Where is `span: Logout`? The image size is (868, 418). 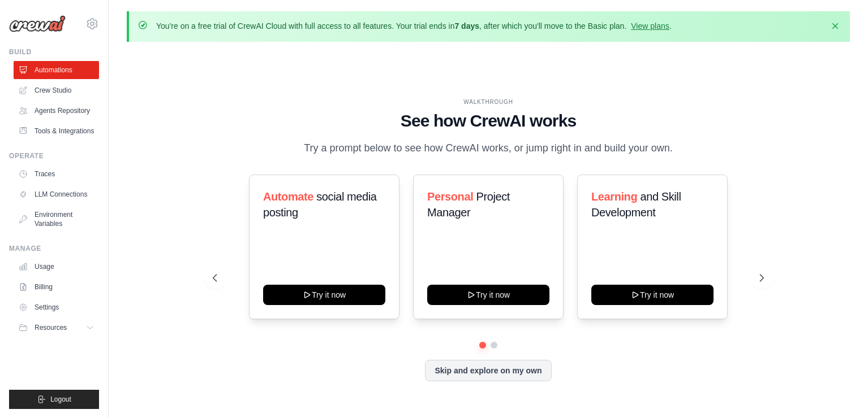
span: Logout is located at coordinates (61, 399).